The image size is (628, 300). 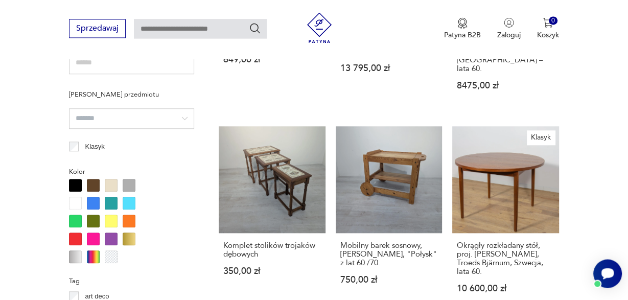 What do you see at coordinates (462, 35) in the screenshot?
I see `p: Patyna B2B` at bounding box center [462, 35].